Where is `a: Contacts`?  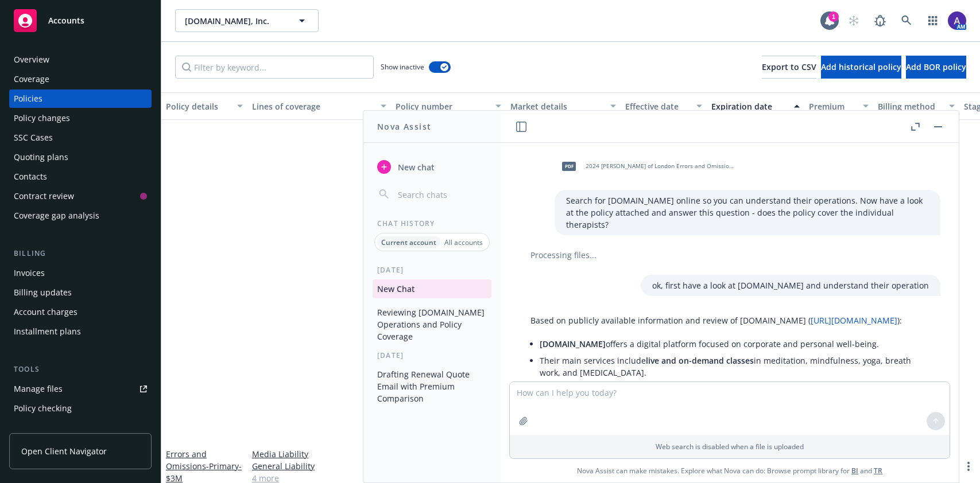
a: Contacts is located at coordinates (80, 177).